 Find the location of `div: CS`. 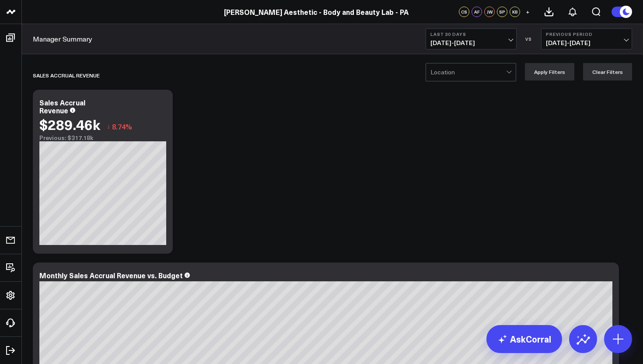

div: CS is located at coordinates (465, 12).